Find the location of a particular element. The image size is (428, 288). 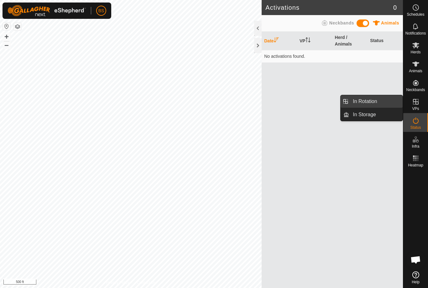

span: Herds is located at coordinates (416, 52).